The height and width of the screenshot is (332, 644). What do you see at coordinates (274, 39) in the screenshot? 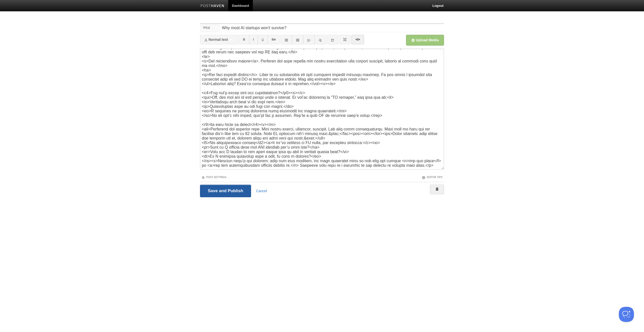
I see `a: Str` at bounding box center [274, 39].